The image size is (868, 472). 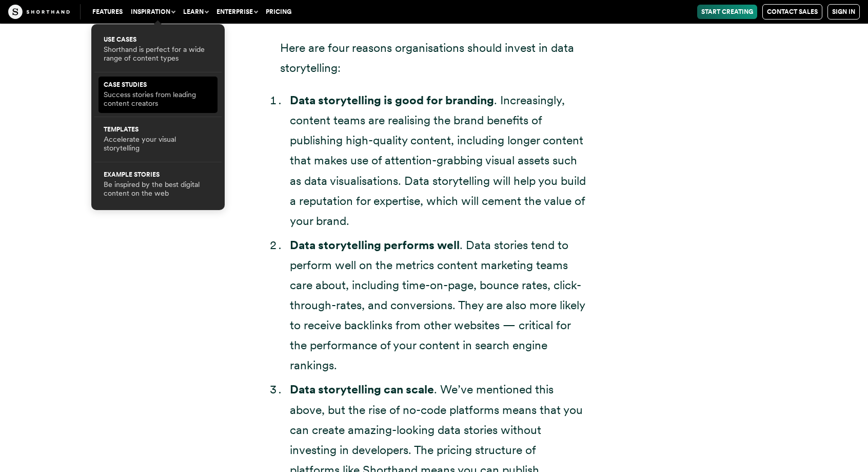 What do you see at coordinates (237, 12) in the screenshot?
I see `button: Enterprise` at bounding box center [237, 12].